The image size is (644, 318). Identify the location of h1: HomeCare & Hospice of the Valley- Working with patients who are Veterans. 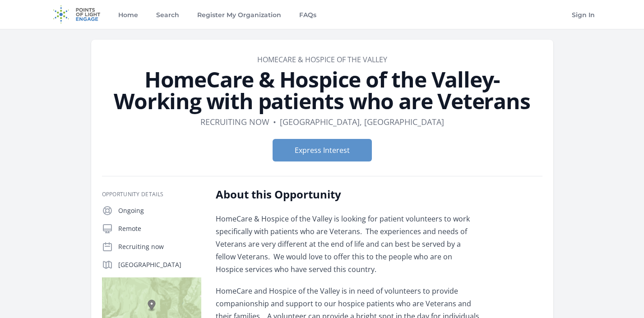
(322, 90).